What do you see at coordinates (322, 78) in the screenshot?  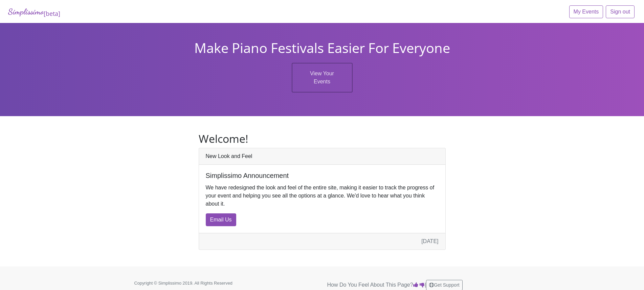 I see `a: View Your Events` at bounding box center [322, 78].